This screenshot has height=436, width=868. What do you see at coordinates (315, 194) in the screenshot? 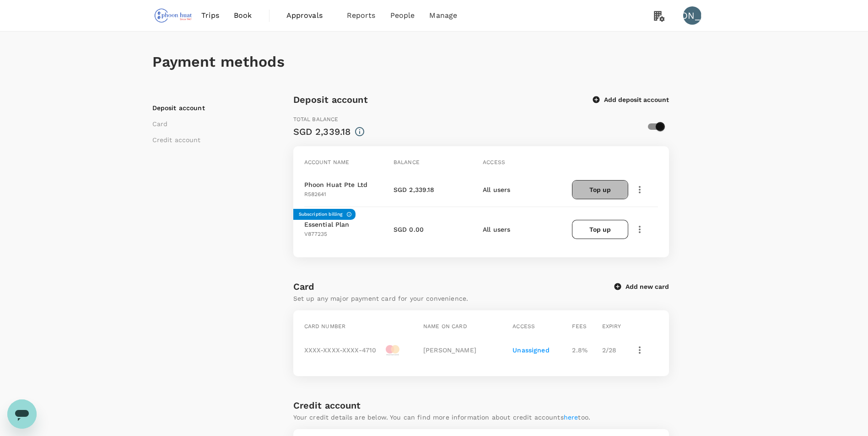
I see `span: R582641` at bounding box center [315, 194].